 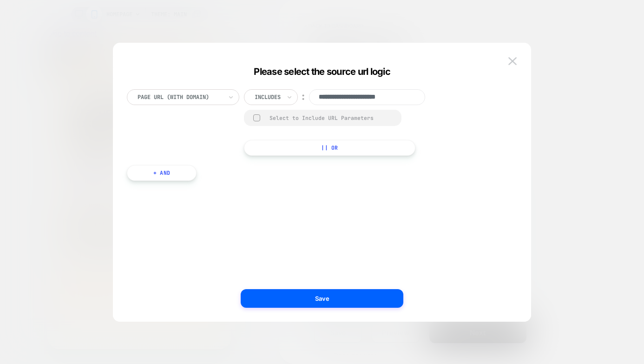 I want to click on img: close, so click(x=512, y=61).